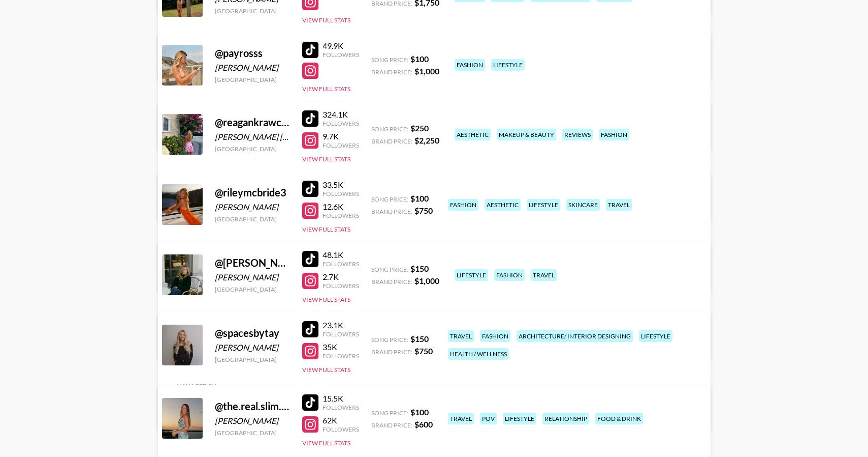 The image size is (868, 457). I want to click on div: 9.7K, so click(341, 137).